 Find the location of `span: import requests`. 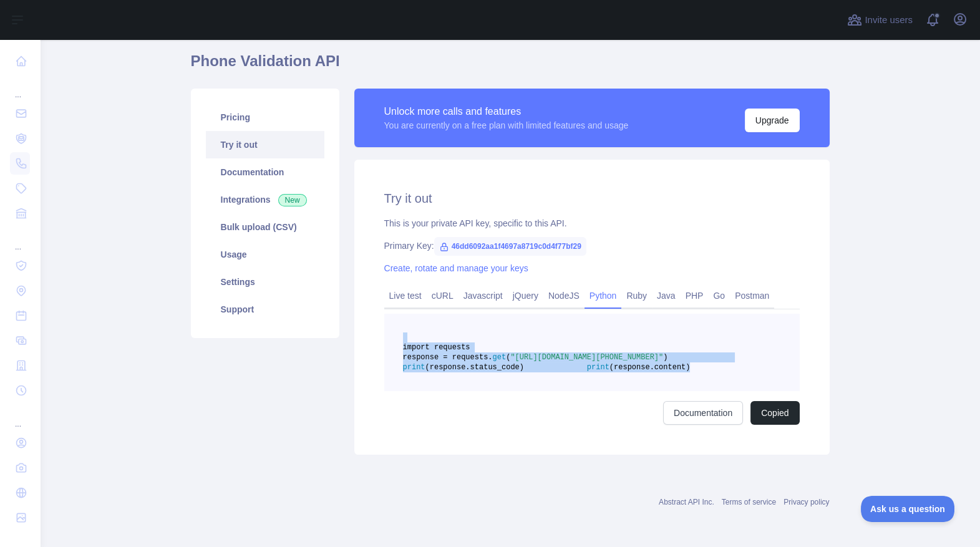

span: import requests is located at coordinates (437, 348).